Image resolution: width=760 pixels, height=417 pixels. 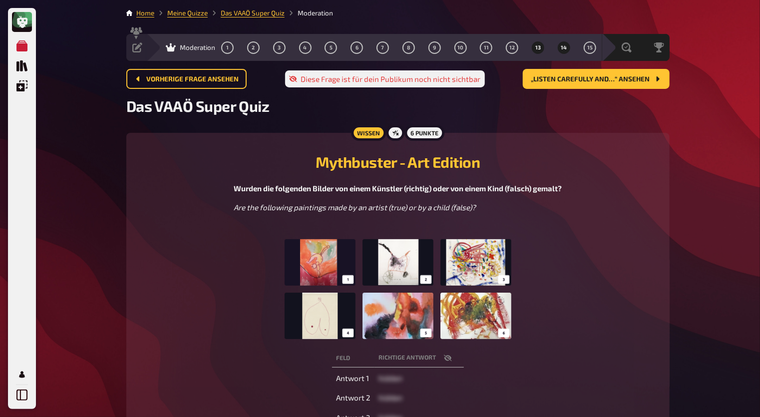 I want to click on li: Meine Quizze, so click(x=181, y=13).